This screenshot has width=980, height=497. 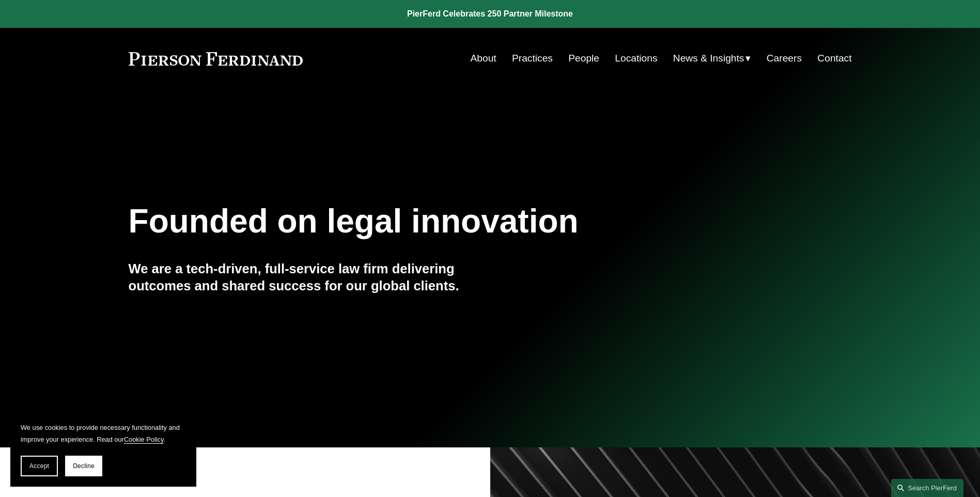 What do you see at coordinates (83, 466) in the screenshot?
I see `span: Decline` at bounding box center [83, 466].